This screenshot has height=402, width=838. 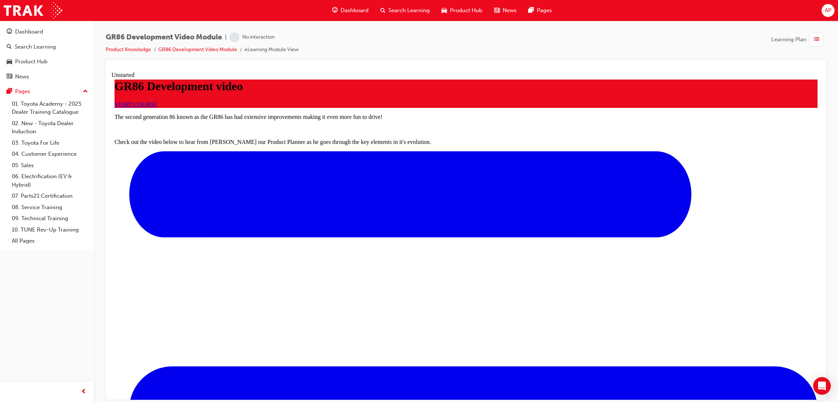 What do you see at coordinates (22, 77) in the screenshot?
I see `div: News` at bounding box center [22, 77].